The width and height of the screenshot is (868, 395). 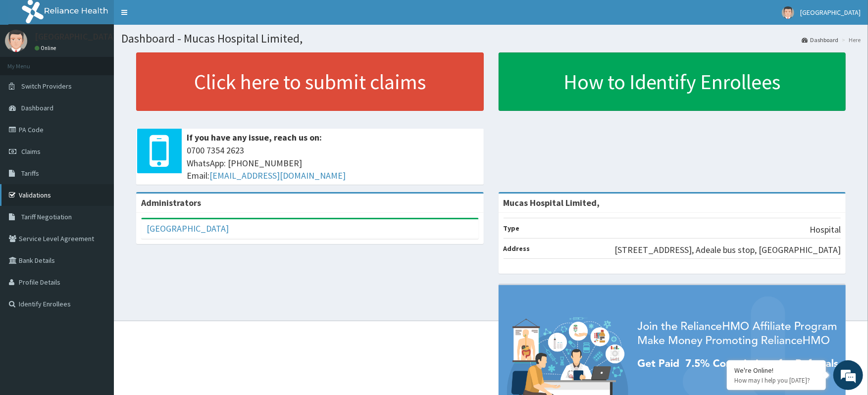 I want to click on span: We're online!, so click(x=97, y=175).